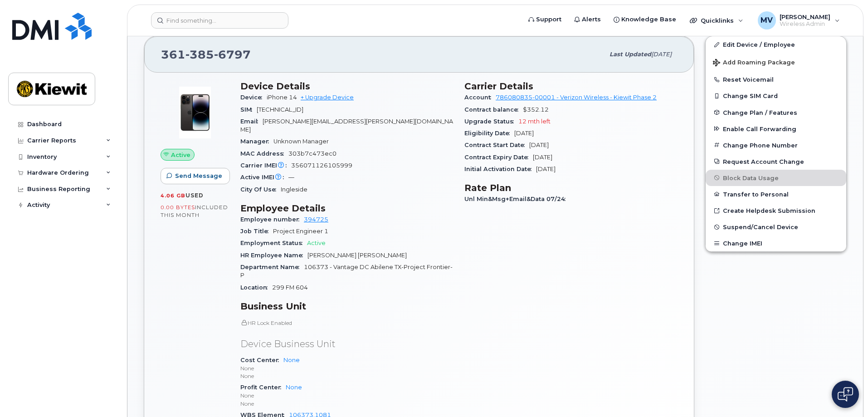  Describe the element at coordinates (776, 145) in the screenshot. I see `button: Change Phone Number` at that location.